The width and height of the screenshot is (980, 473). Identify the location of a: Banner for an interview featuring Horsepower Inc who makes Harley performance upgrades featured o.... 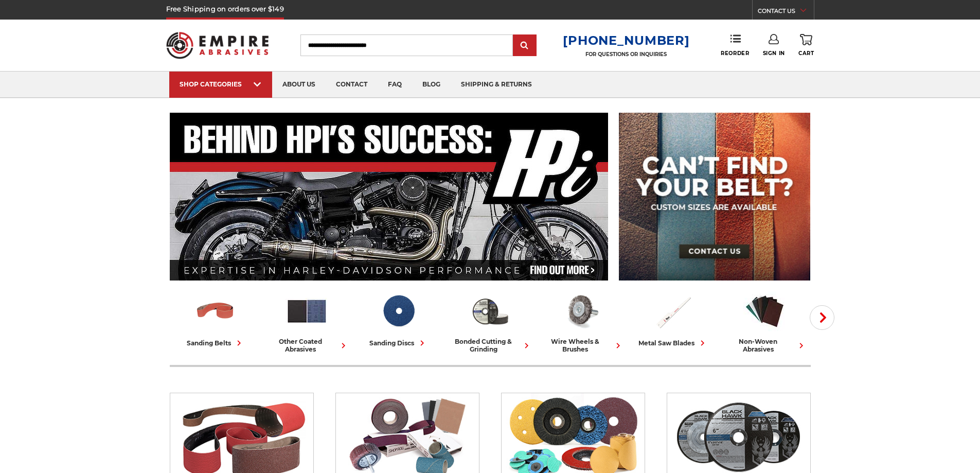
(389, 196).